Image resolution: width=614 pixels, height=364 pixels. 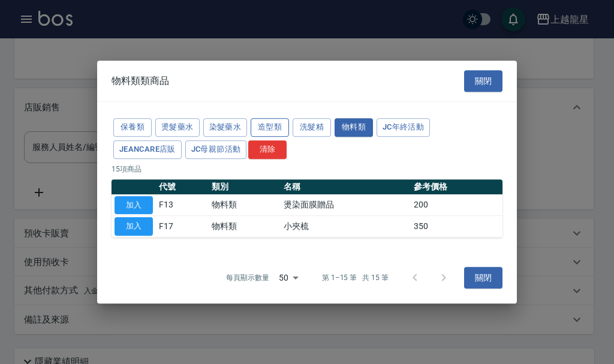 I want to click on button: 物料類, so click(x=354, y=127).